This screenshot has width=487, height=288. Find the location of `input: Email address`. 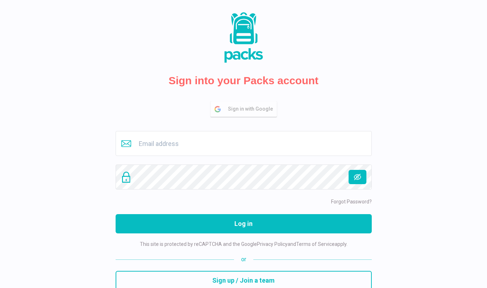

input: Email address is located at coordinates (244, 144).